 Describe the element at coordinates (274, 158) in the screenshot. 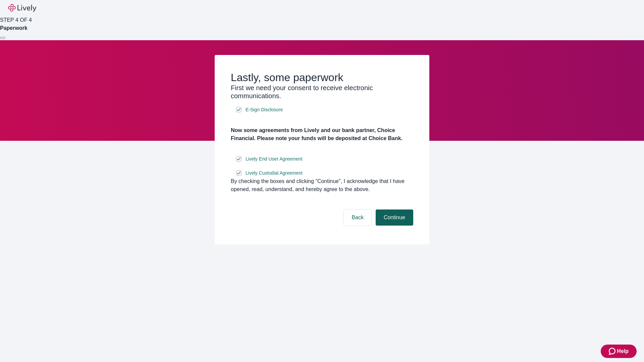

I see `span: Lively End User Agreement` at that location.